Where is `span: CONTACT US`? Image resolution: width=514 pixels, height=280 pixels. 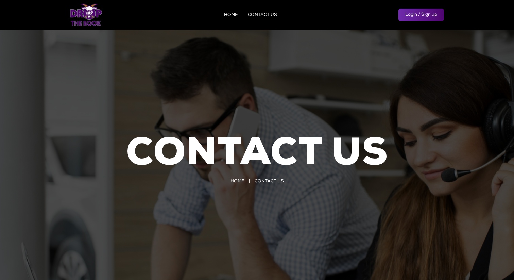
span: CONTACT US is located at coordinates (269, 181).